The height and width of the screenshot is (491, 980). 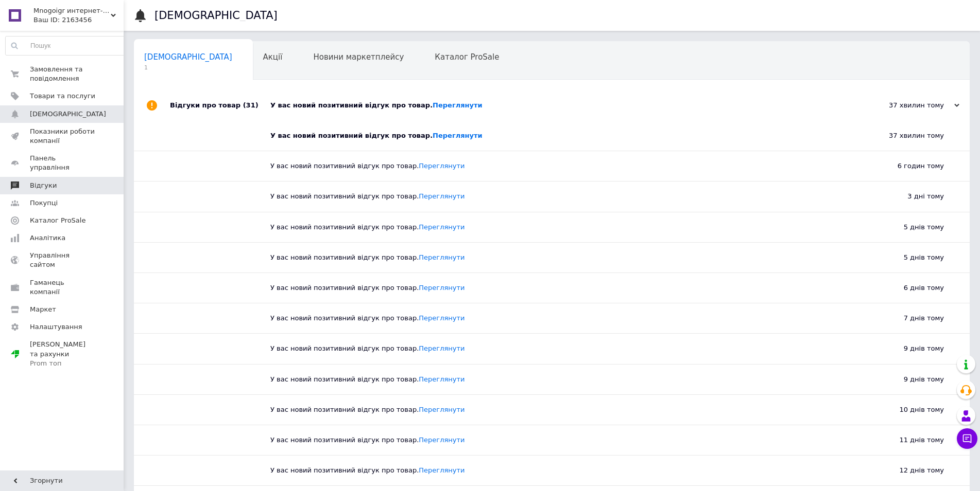 I want to click on div: 6 годин тому, so click(x=905, y=166).